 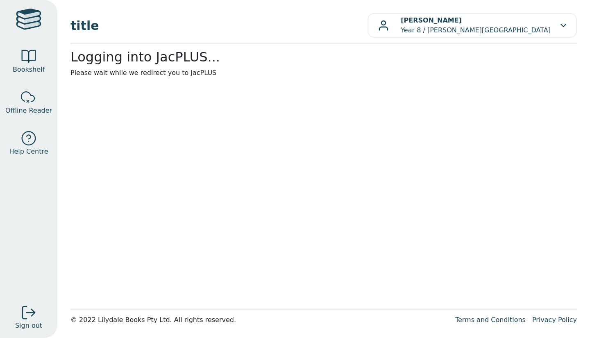 I want to click on span: Offline Reader, so click(x=29, y=111).